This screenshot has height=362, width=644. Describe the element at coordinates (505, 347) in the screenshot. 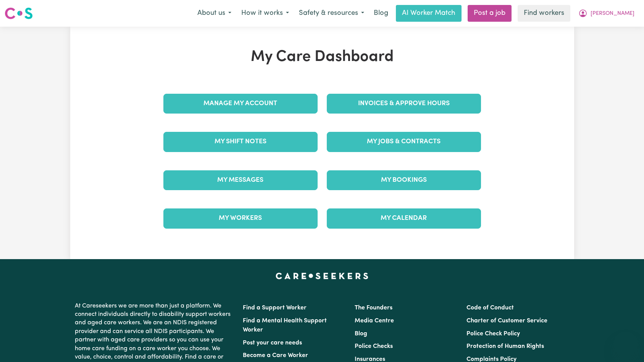

I see `a: Protection of Human Rights` at that location.